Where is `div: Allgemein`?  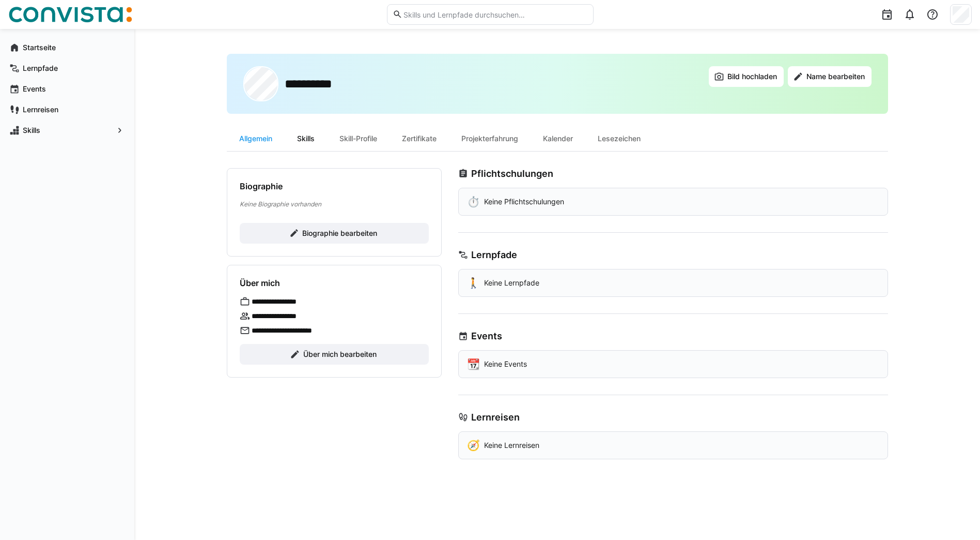
div: Allgemein is located at coordinates (255, 138).